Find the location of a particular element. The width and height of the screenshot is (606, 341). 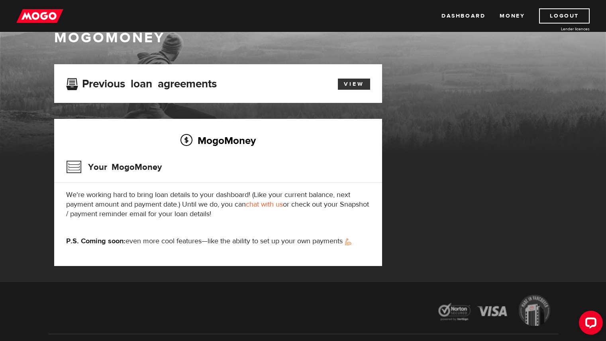

button: Open LiveChat chat widget is located at coordinates (18, 15).